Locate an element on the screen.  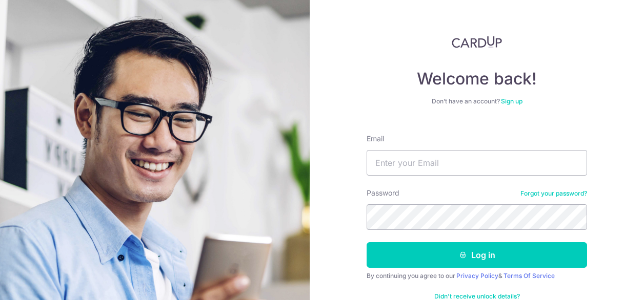
label: Password is located at coordinates (383, 193).